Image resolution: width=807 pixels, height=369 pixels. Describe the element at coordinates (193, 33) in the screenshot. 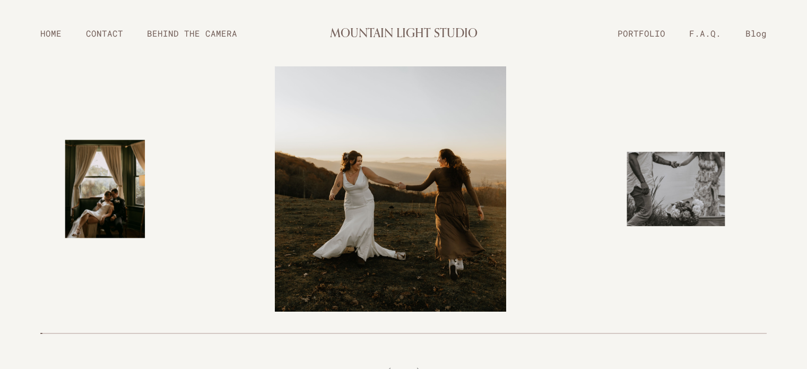

I see `a: BEHIND THE CAMERA` at that location.